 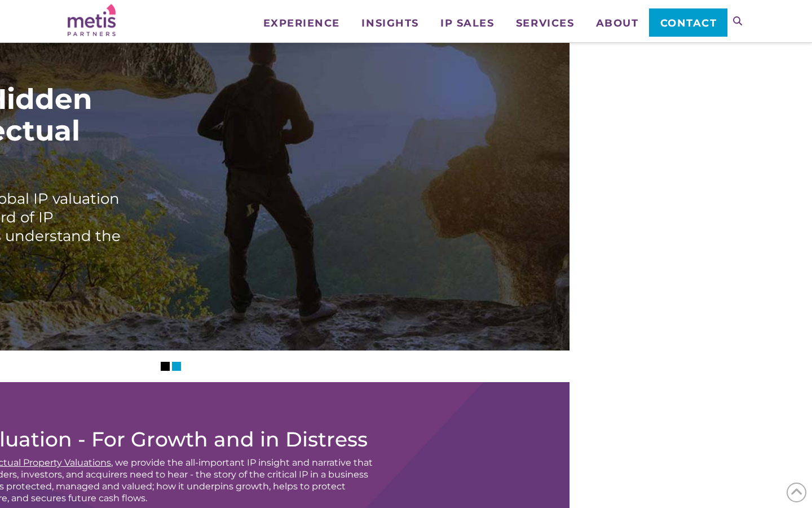 I want to click on a: Contact, so click(x=688, y=22).